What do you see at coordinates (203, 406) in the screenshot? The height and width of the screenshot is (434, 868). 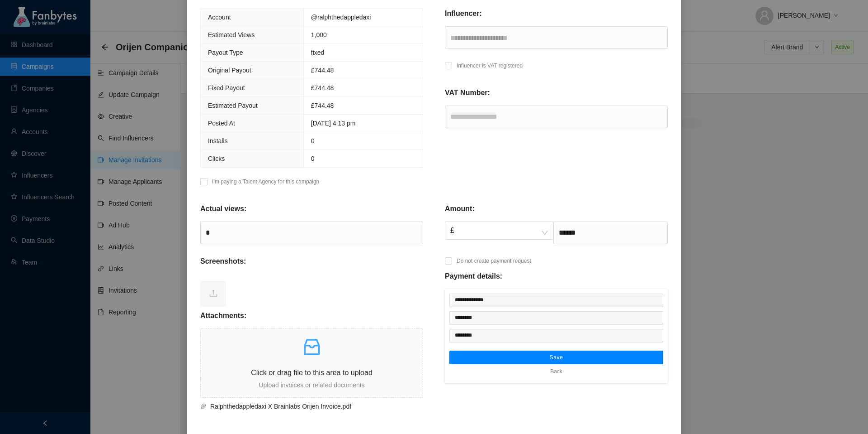 I see `span: paper-clip` at bounding box center [203, 406].